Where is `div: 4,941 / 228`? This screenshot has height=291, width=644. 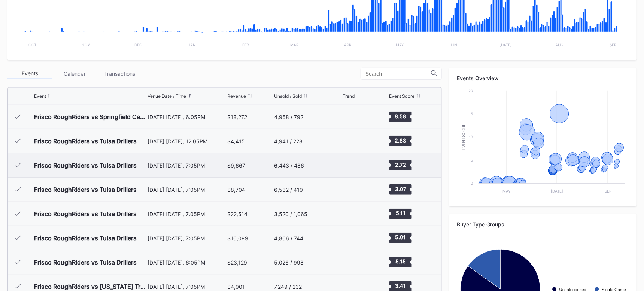
div: 4,941 / 228 is located at coordinates (288, 141).